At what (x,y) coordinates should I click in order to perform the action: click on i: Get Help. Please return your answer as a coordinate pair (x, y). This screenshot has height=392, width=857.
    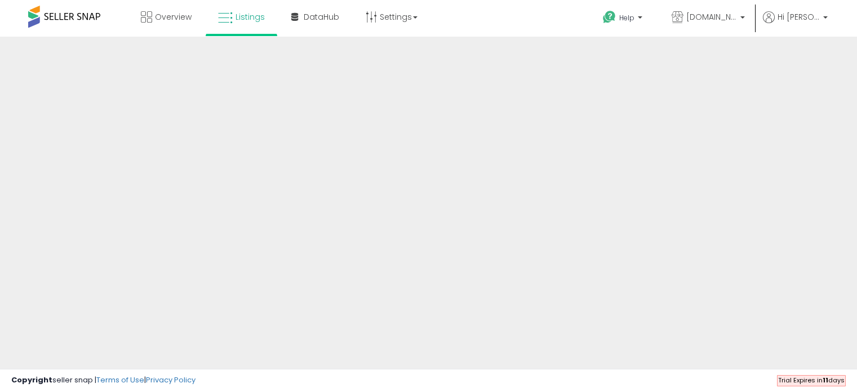
    Looking at the image, I should click on (609, 17).